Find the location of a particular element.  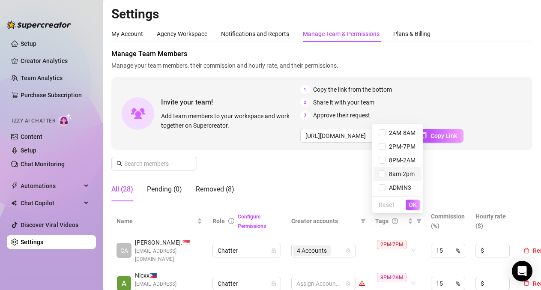

span: ADMIN3 is located at coordinates (398, 188).